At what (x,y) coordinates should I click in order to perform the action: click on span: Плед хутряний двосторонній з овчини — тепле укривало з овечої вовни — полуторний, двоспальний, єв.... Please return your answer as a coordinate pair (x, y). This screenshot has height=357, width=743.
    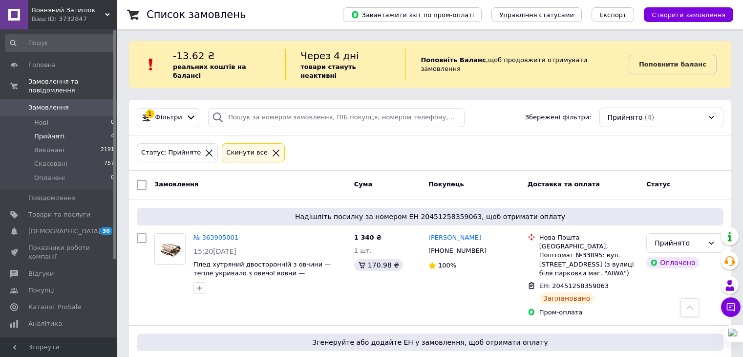
    Looking at the image, I should click on (262, 273).